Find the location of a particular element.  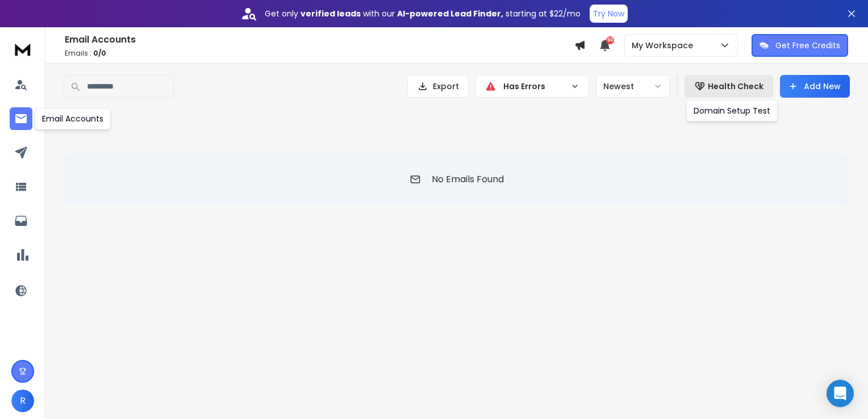

strong: verified leads is located at coordinates (331, 14).